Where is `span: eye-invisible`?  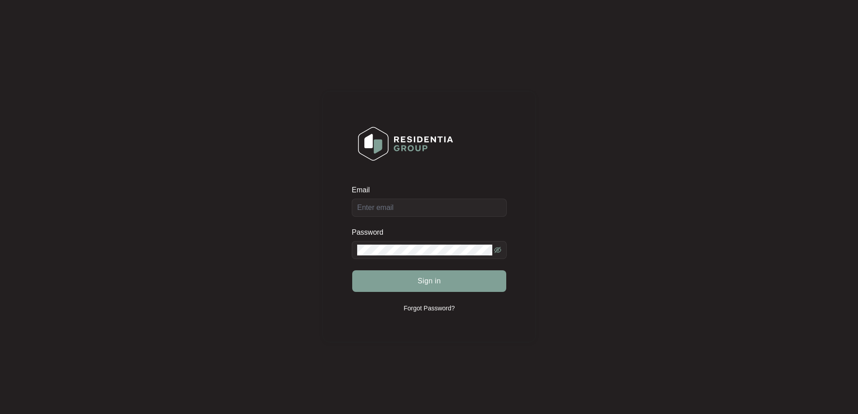 span: eye-invisible is located at coordinates (498, 250).